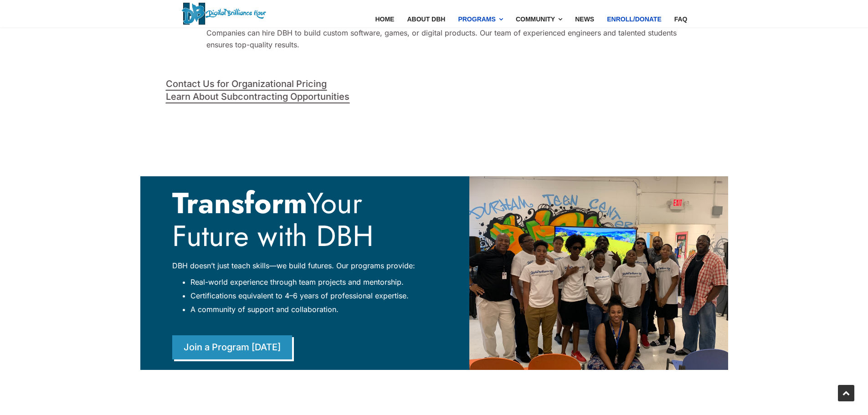 Image resolution: width=868 pixels, height=415 pixels. Describe the element at coordinates (599, 273) in the screenshot. I see `img: Image` at that location.